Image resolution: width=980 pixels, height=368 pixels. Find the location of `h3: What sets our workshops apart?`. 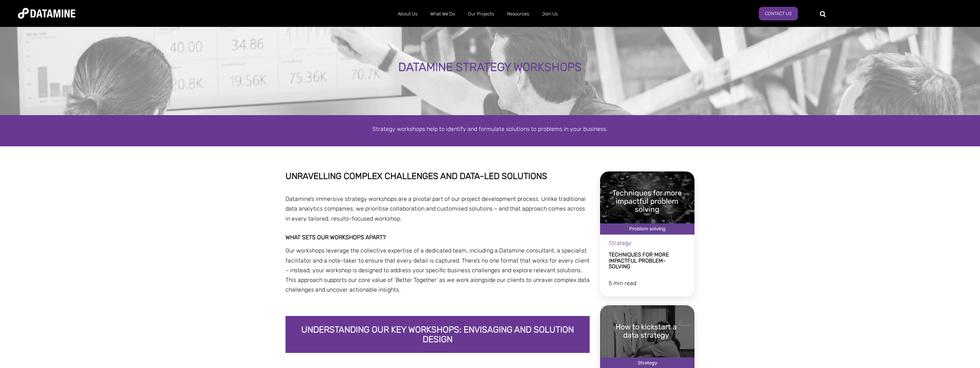

h3: What sets our workshops apart? is located at coordinates (438, 237).